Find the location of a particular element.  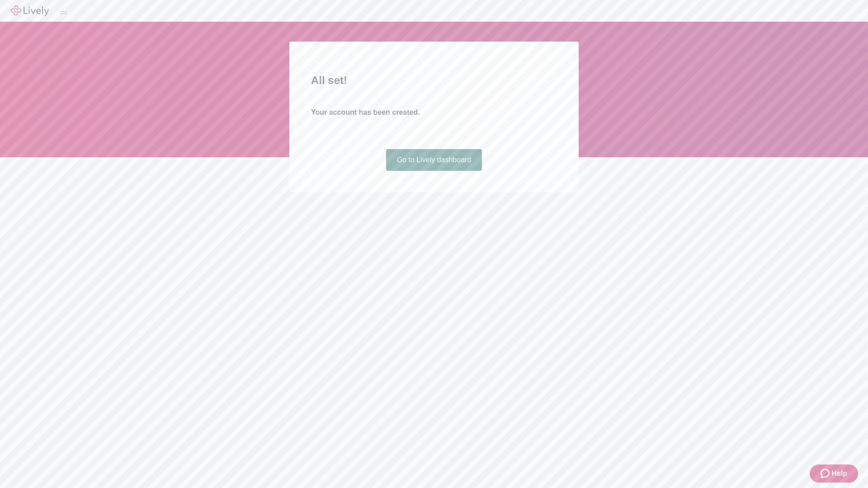

img: Lively is located at coordinates (30, 11).